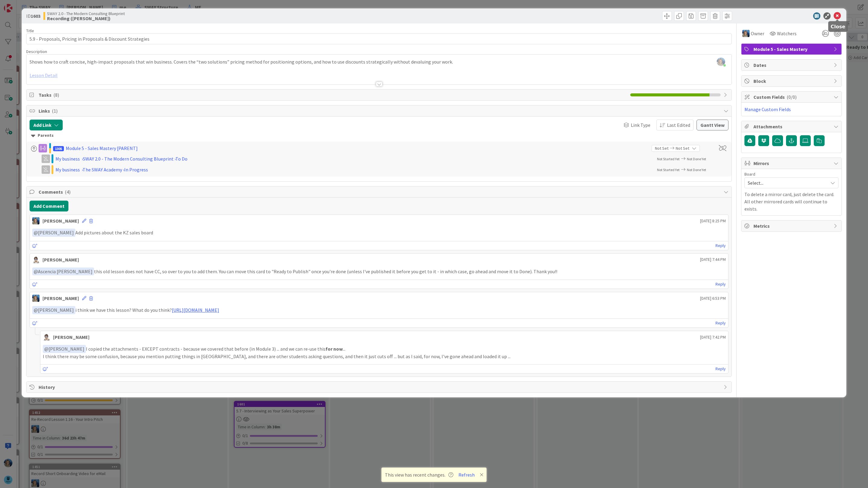 The image size is (868, 488). I want to click on p: To delete a mirror card, just delete the card. All other mirrored cards will continue to exists., so click(792, 201).